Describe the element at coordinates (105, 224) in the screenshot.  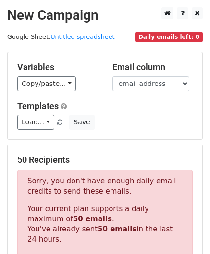
I see `p: Your current plan supports a daily maximum of . You've already sent in the last 24 hours.` at that location.